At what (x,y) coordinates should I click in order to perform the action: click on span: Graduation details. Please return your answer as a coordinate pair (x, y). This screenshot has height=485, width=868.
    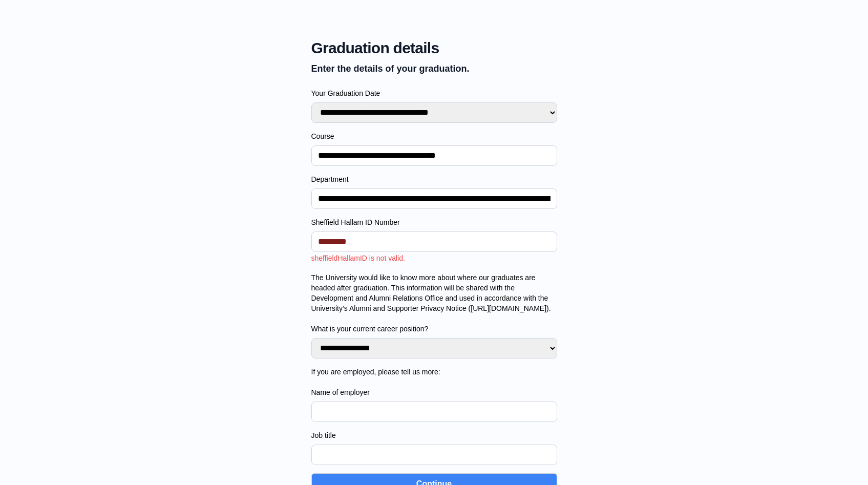
    Looking at the image, I should click on (434, 48).